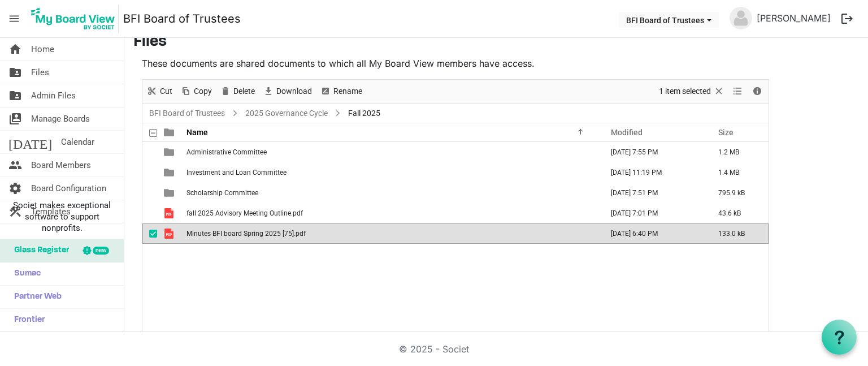 This screenshot has width=868, height=366. Describe the element at coordinates (244, 91) in the screenshot. I see `span: Delete` at that location.